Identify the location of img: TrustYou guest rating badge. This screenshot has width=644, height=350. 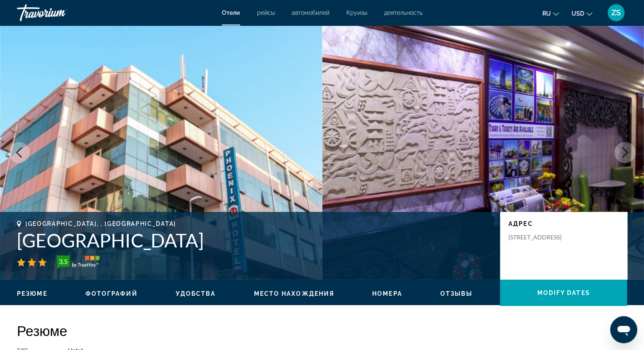
(78, 262).